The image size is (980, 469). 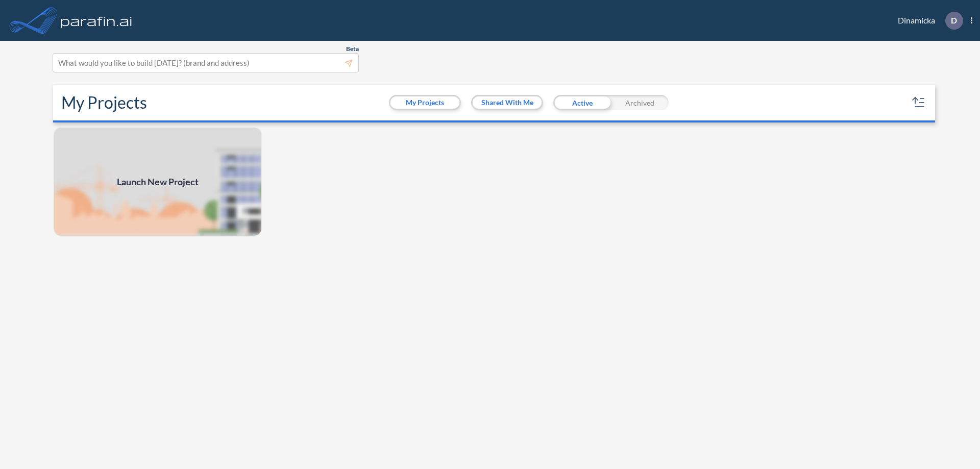 I want to click on div: Active, so click(x=582, y=103).